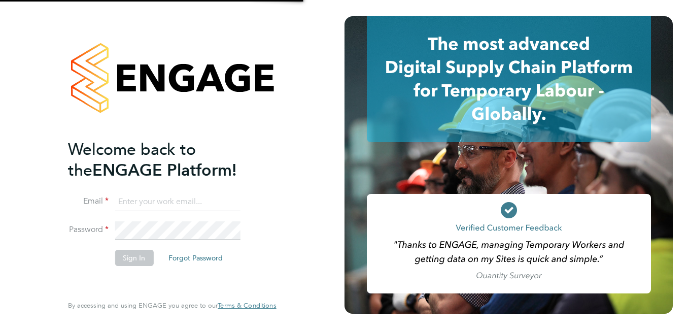 The height and width of the screenshot is (330, 689). Describe the element at coordinates (134, 258) in the screenshot. I see `button: Sign In` at that location.